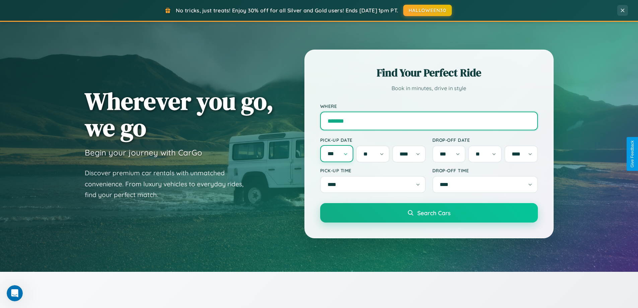  What do you see at coordinates (485, 140) in the screenshot?
I see `label: Drop-off Date` at bounding box center [485, 140].